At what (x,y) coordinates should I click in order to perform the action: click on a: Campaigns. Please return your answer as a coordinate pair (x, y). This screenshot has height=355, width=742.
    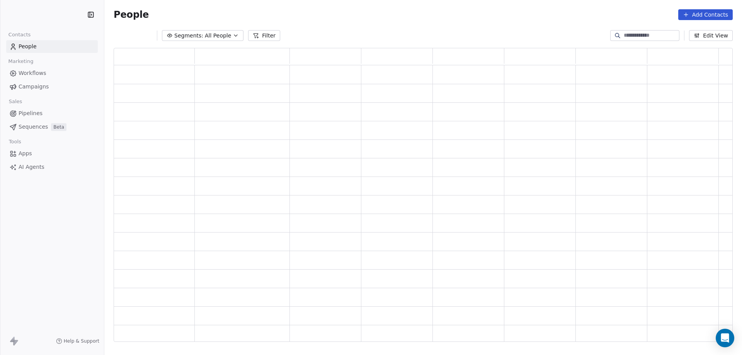
    Looking at the image, I should click on (52, 87).